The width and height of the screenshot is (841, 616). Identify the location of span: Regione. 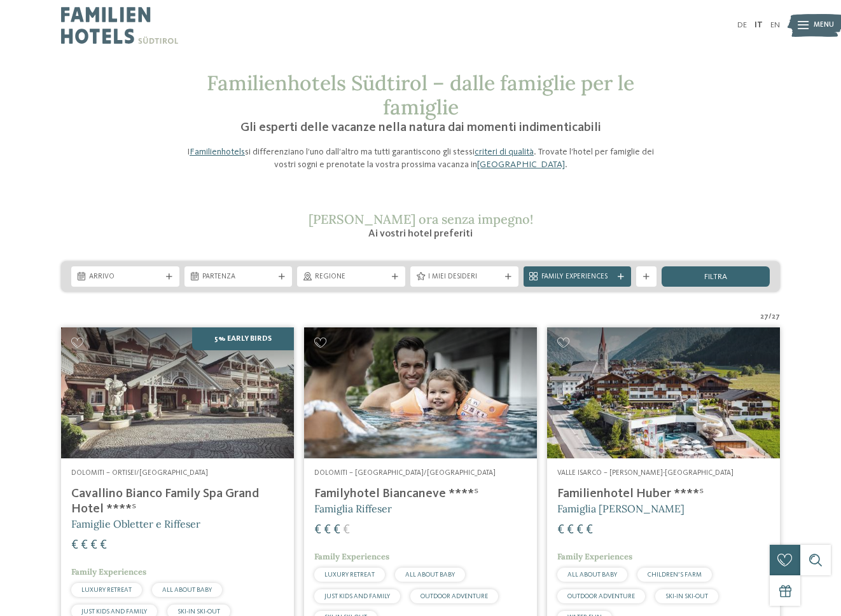
(351, 277).